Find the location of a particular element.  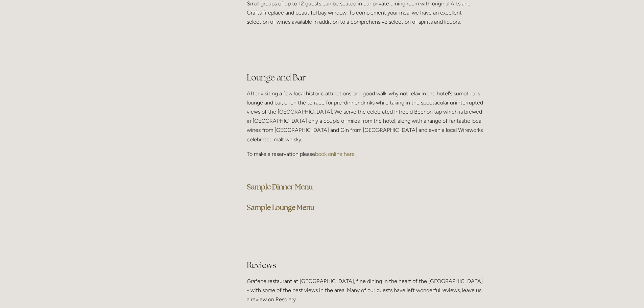

a: book online here is located at coordinates (335, 154).